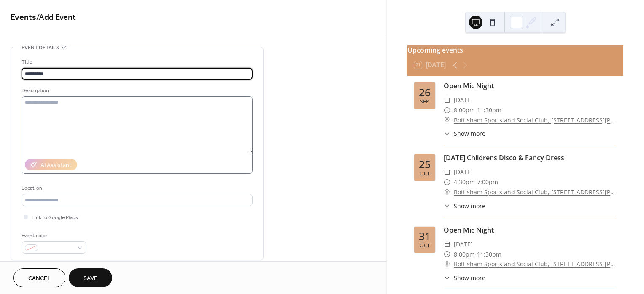 Image resolution: width=644 pixels, height=294 pixels. Describe the element at coordinates (40, 48) in the screenshot. I see `span: Event details` at that location.